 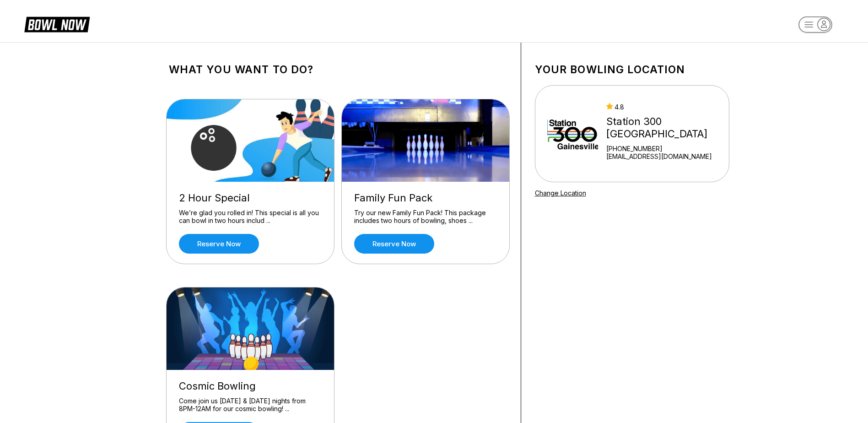 What do you see at coordinates (250, 198) in the screenshot?
I see `div: 2 Hour Special` at bounding box center [250, 198].